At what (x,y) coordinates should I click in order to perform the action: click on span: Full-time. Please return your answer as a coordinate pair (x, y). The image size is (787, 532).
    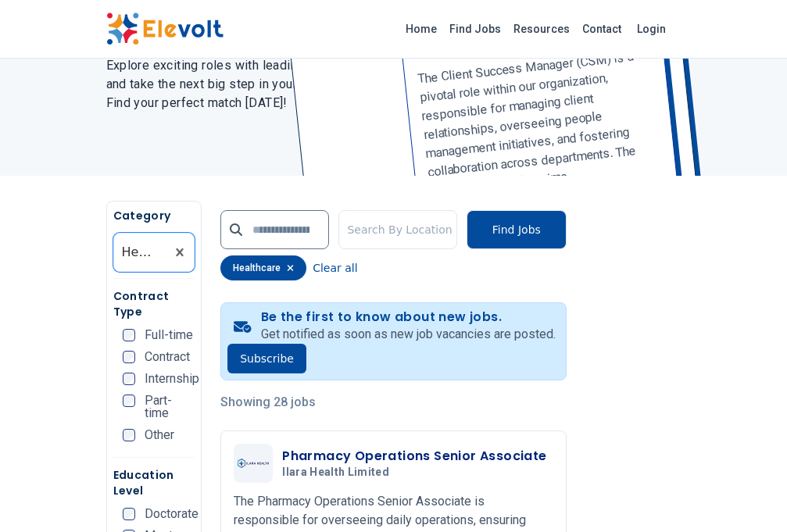
    Looking at the image, I should click on (169, 335).